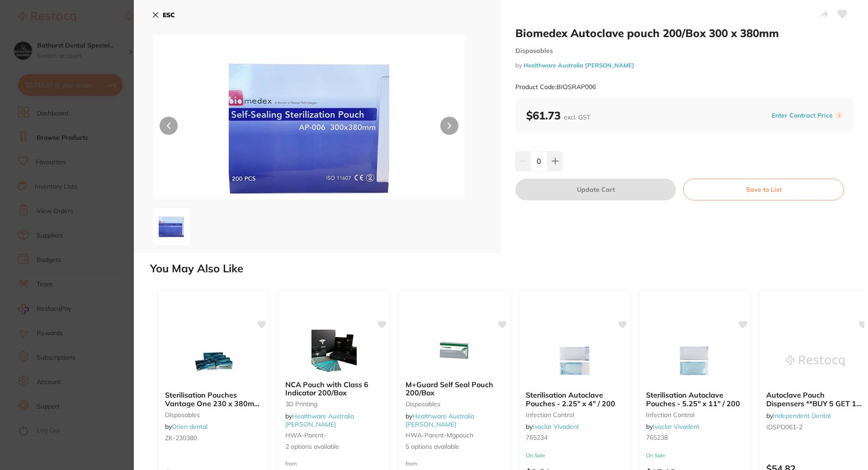 The image size is (868, 470). I want to click on img: Autoclave Pouch Dispensers **BUY 5 GET 1 FREE!** - 90mm x 133mm, so click(815, 361).